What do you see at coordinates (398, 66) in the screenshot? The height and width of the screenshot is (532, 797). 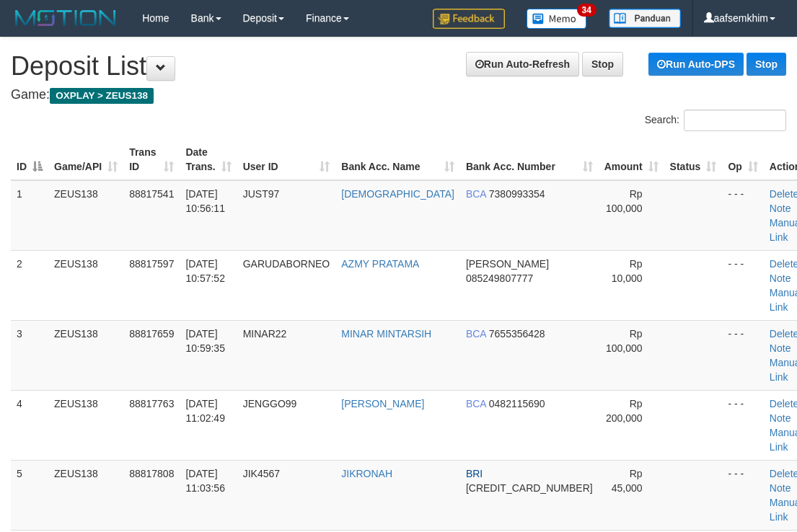 I see `h1: Deposit List` at bounding box center [398, 66].